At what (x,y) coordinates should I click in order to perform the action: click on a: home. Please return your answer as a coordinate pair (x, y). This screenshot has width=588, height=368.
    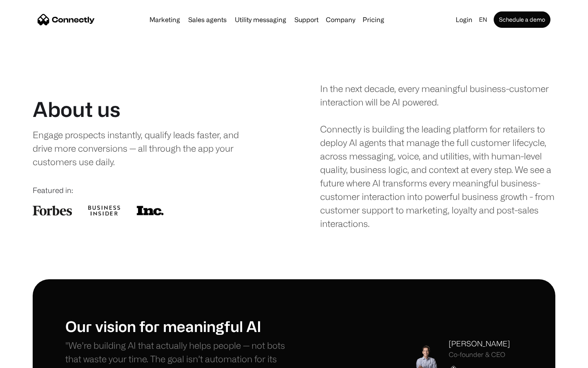
    Looking at the image, I should click on (66, 20).